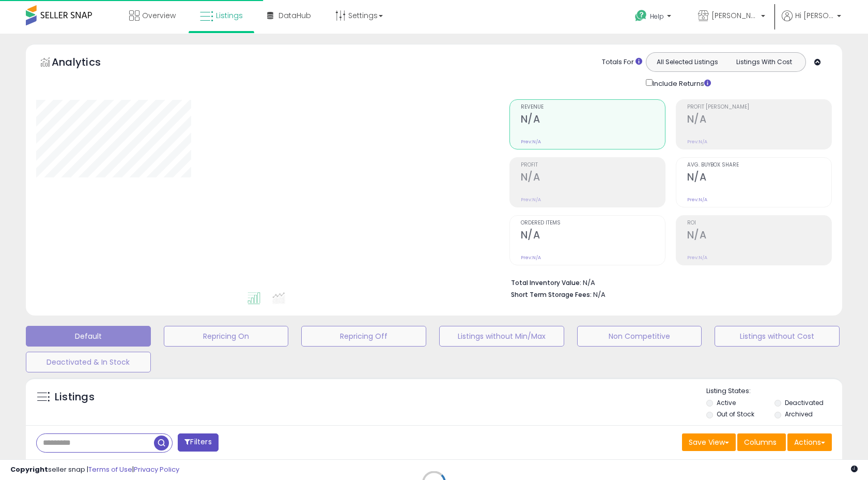 The width and height of the screenshot is (868, 480). Describe the element at coordinates (593, 223) in the screenshot. I see `span: Ordered Items` at that location.